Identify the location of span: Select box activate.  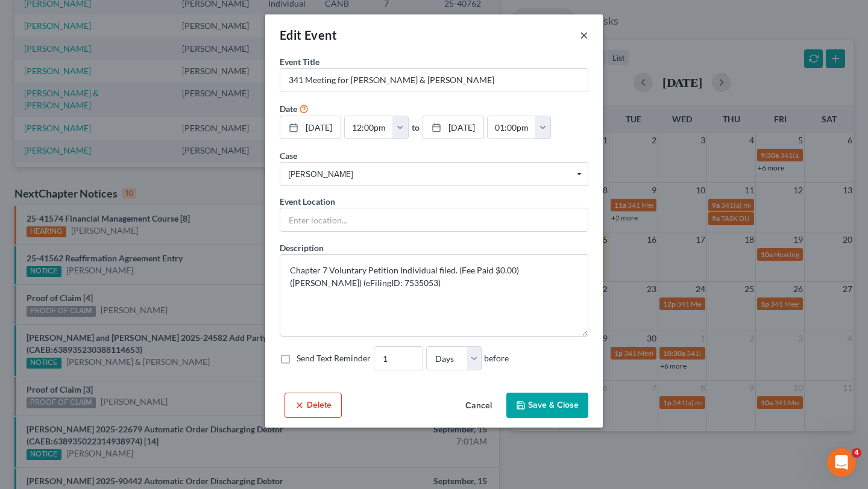
(434, 174).